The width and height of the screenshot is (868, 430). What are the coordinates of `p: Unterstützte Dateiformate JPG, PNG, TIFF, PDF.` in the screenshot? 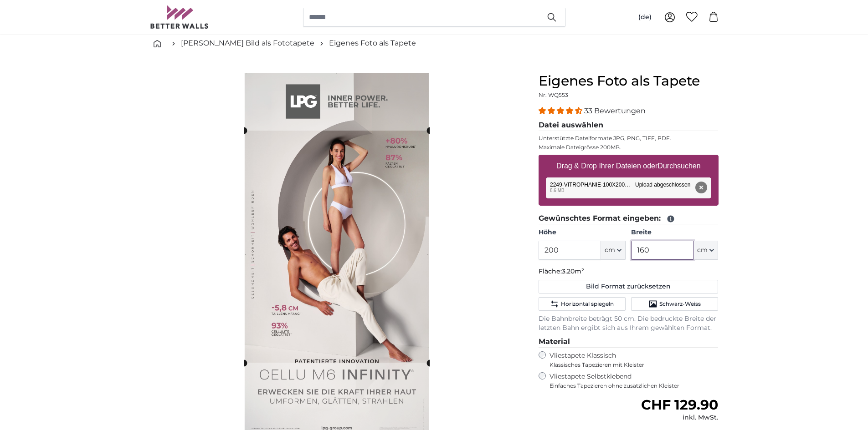 It's located at (628, 138).